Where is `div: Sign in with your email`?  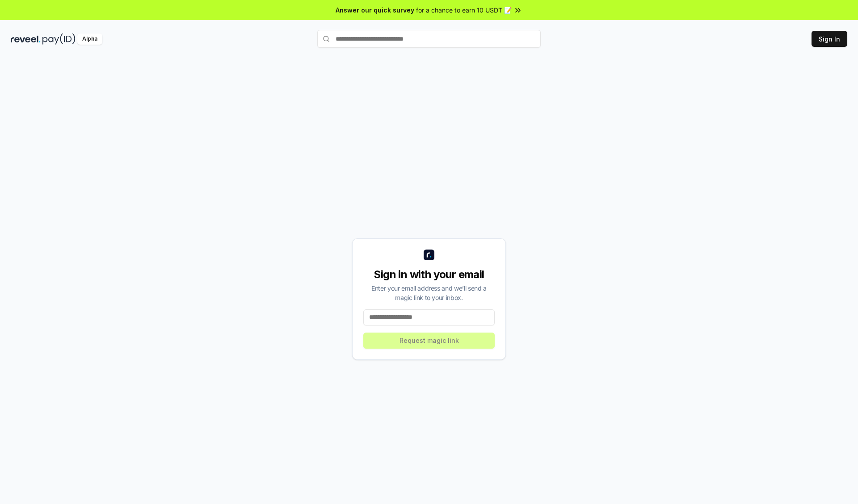
div: Sign in with your email is located at coordinates (429, 275).